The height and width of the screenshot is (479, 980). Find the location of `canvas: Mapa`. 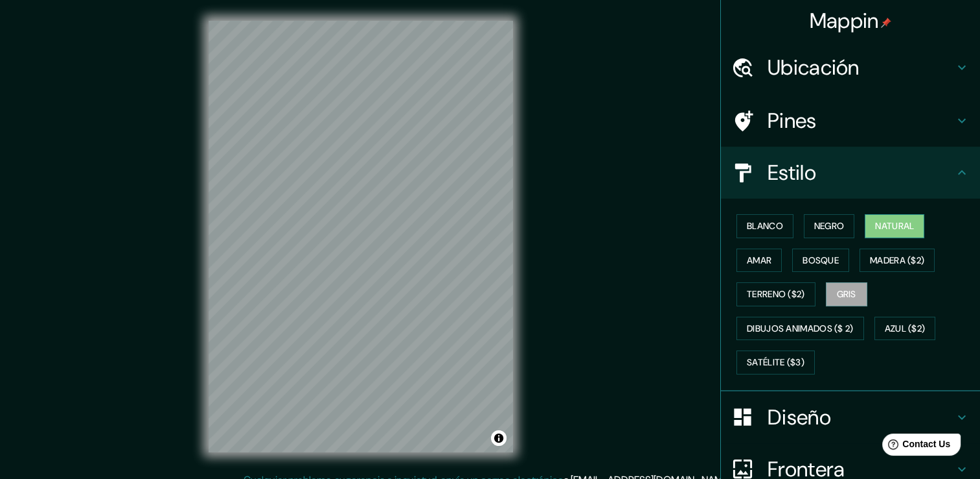

canvas: Mapa is located at coordinates (361, 236).